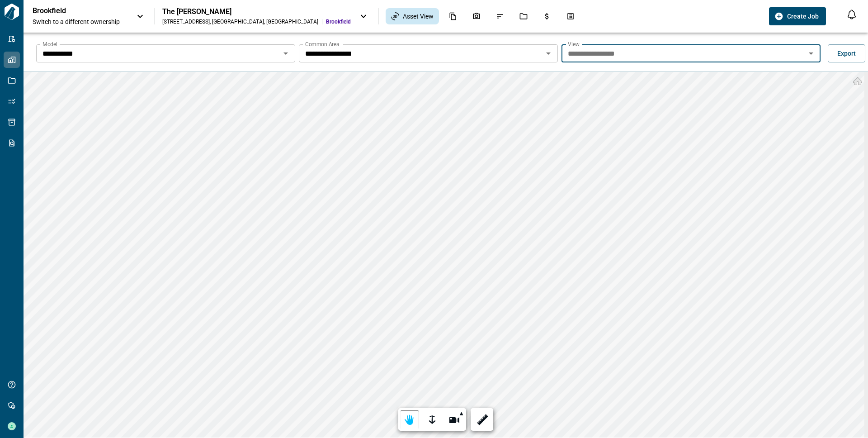  What do you see at coordinates (547, 16) in the screenshot?
I see `div: Budgets` at bounding box center [547, 16].